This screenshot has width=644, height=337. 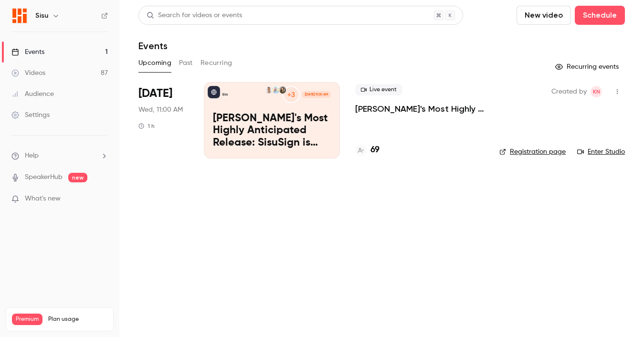 What do you see at coordinates (155, 63) in the screenshot?
I see `button: Upcoming` at bounding box center [155, 63].